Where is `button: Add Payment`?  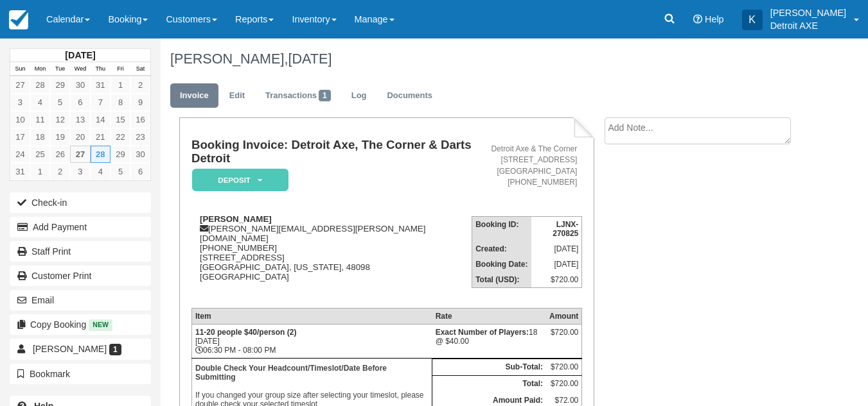
button: Add Payment is located at coordinates (81, 227).